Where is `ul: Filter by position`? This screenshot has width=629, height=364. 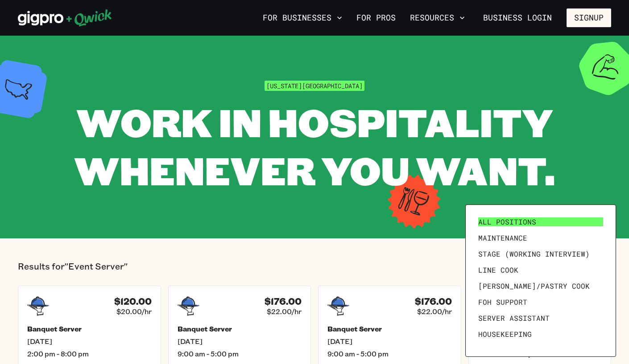
ul: Filter by position is located at coordinates (540, 280).